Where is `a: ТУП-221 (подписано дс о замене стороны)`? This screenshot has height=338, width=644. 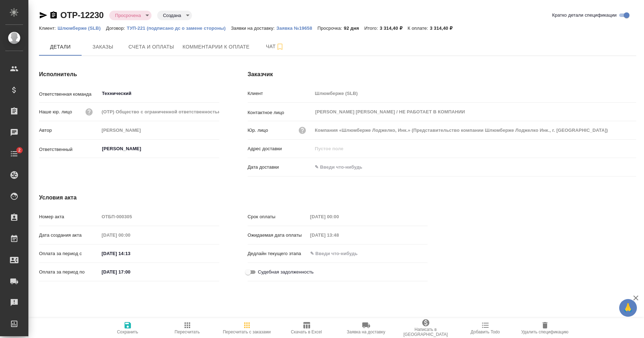 a: ТУП-221 (подписано дс о замене стороны) is located at coordinates (179, 28).